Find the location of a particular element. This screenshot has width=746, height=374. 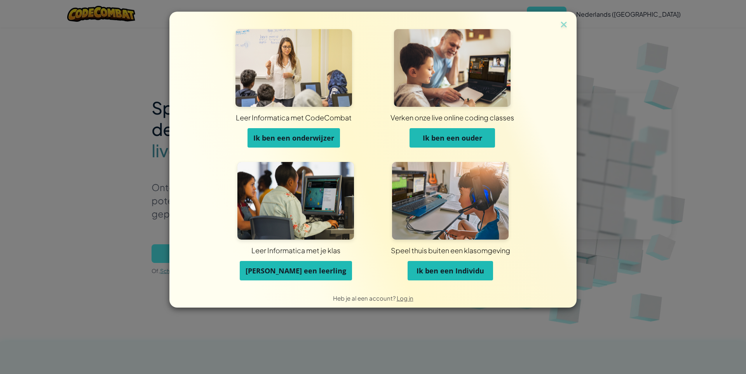

img: Voor Docenten is located at coordinates (294, 68).